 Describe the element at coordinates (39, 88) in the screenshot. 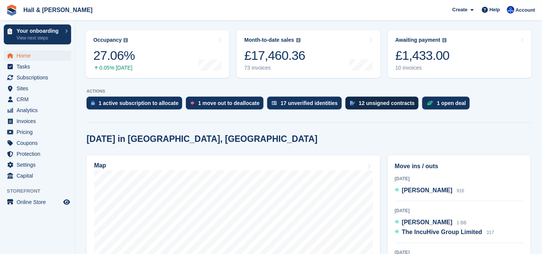

I see `span: Sites` at that location.